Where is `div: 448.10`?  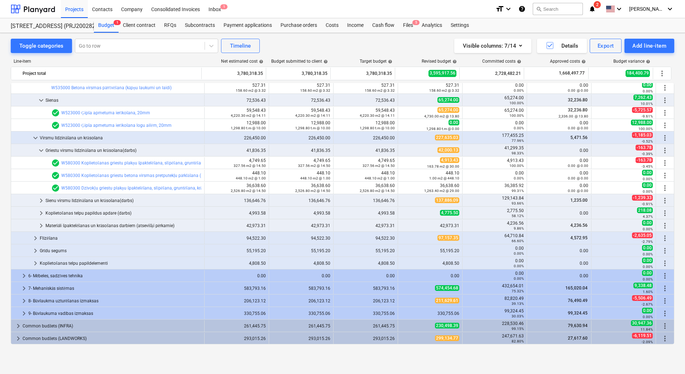
div: 448.10 is located at coordinates (366, 176).